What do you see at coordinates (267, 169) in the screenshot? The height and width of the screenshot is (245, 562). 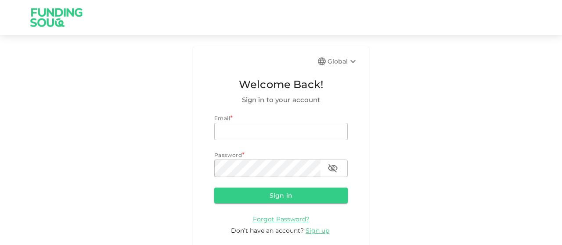 I see `input: password` at bounding box center [267, 169].